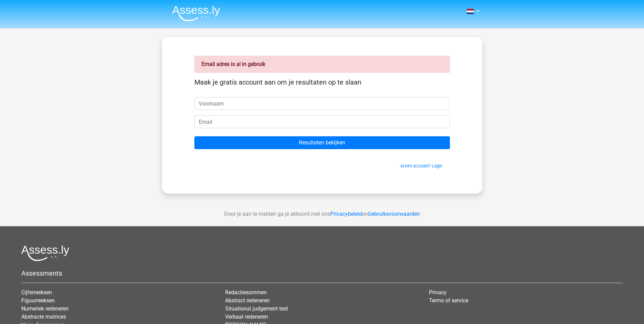 The height and width of the screenshot is (324, 644). I want to click on input: Voornaam, so click(322, 104).